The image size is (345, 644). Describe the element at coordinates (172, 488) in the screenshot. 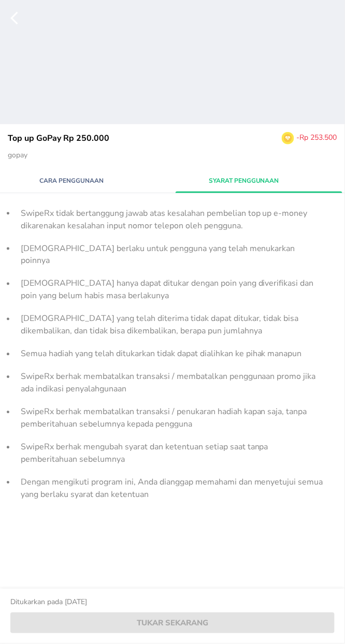

I see `li: Dengan mengikuti program ini, Anda dianggap memahami dan menyetujui semua yang berlaku syarat dan...` at that location.